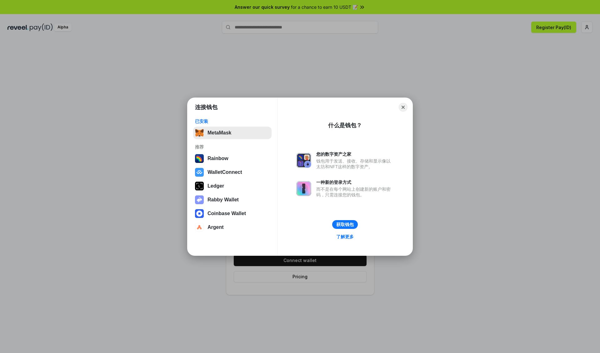 This screenshot has height=353, width=600. I want to click on a: 了解更多, so click(345, 237).